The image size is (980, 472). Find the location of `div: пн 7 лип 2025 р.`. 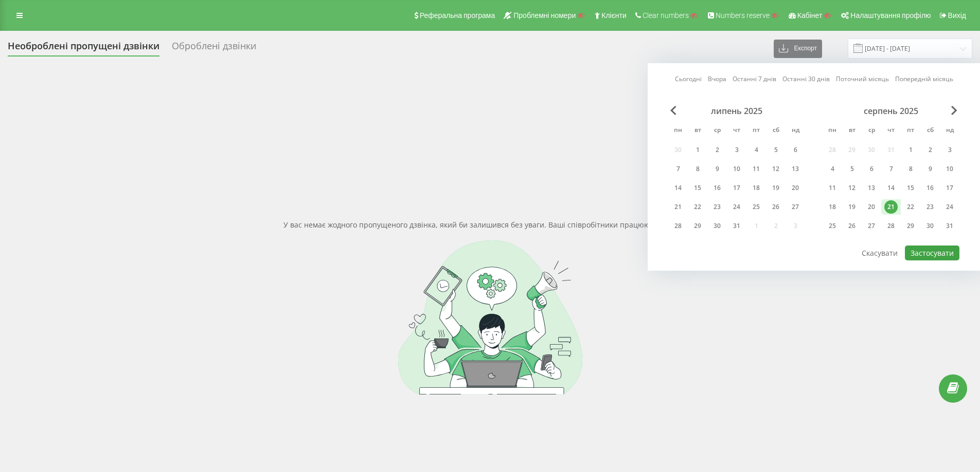

div: пн 7 лип 2025 р. is located at coordinates (678, 169).